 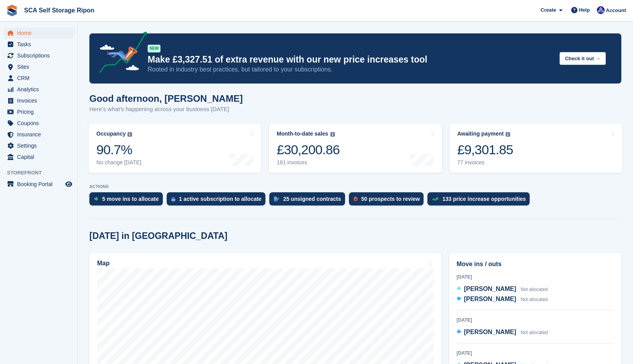 I want to click on a: 5 move ins to allocate, so click(x=128, y=201).